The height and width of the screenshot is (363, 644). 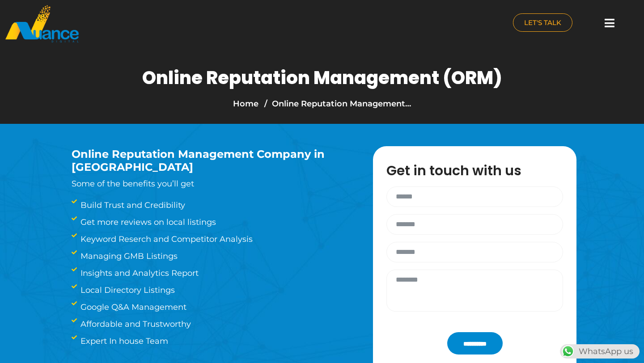 I want to click on span: Google Q&A Management, so click(x=132, y=307).